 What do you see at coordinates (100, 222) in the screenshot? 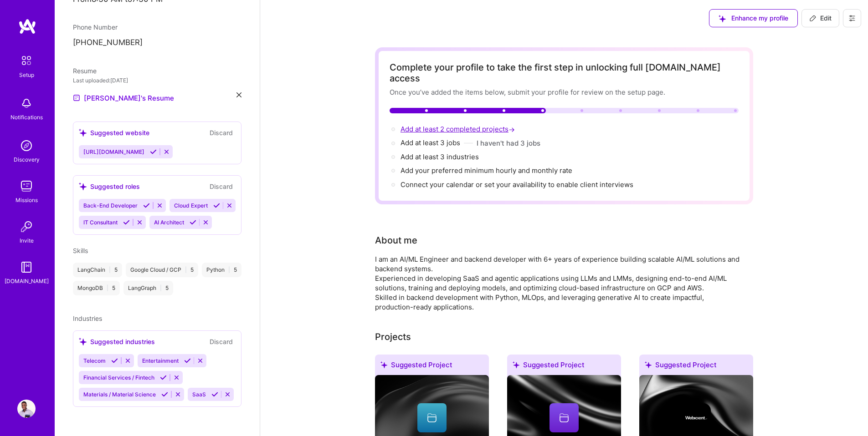
I see `span: IT Consultant` at bounding box center [100, 222].